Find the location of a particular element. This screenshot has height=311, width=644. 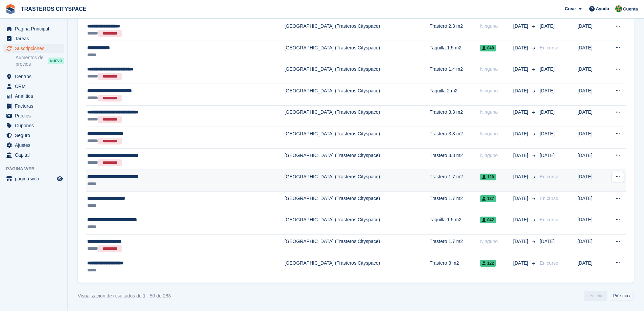

td: Trastero 3 m2 is located at coordinates (455, 266).